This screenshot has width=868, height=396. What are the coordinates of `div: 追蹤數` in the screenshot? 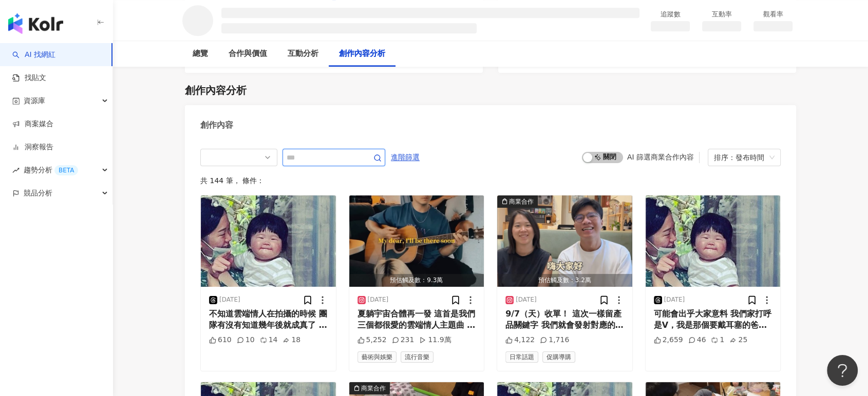 It's located at (670, 14).